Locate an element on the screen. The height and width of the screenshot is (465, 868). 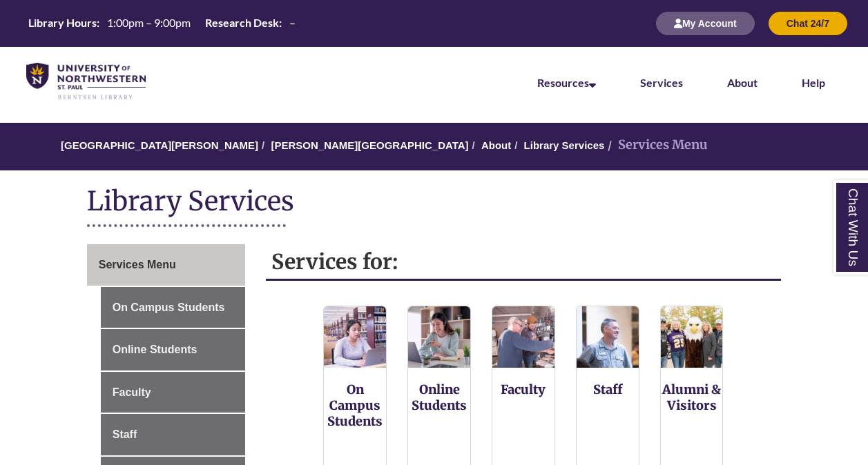
img: Faculty Resources is located at coordinates (524, 338).